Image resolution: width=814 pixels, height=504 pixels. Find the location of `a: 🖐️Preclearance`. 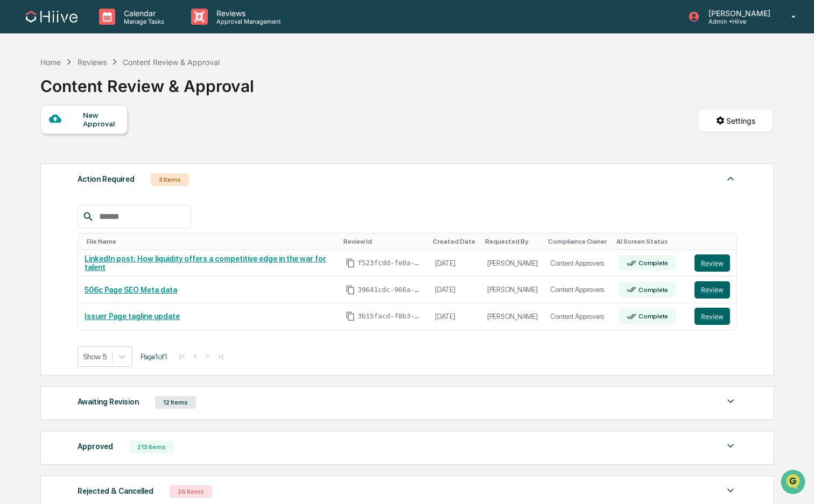

a: 🖐️Preclearance is located at coordinates (40, 141).